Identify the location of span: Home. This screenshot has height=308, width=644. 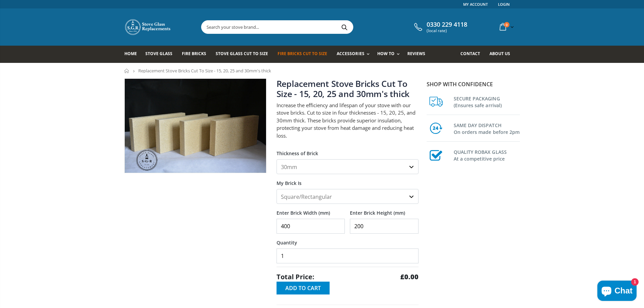
(131, 54).